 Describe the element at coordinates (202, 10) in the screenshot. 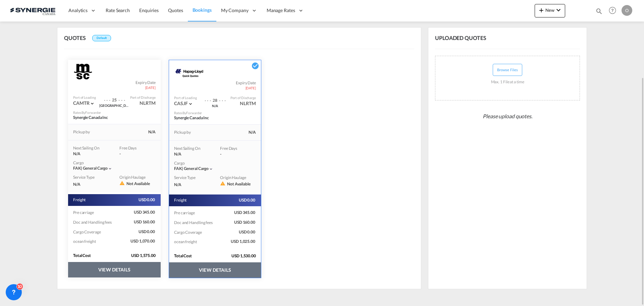

I see `span: Bookings` at that location.